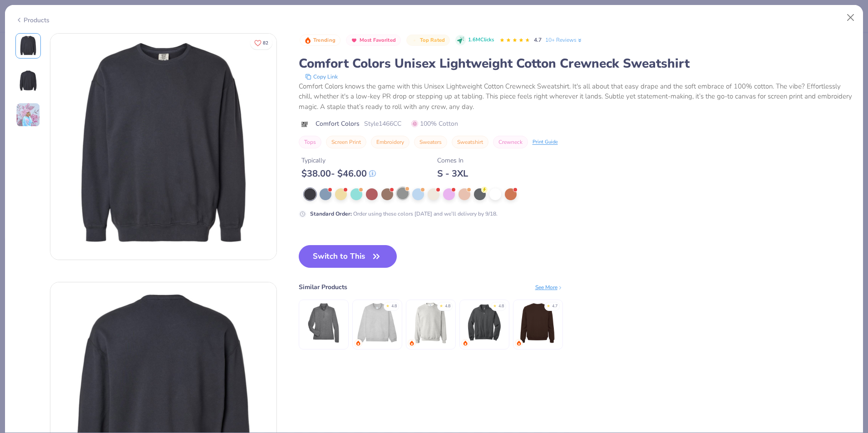 The width and height of the screenshot is (868, 433). Describe the element at coordinates (538, 40) in the screenshot. I see `span: 4.7` at that location.